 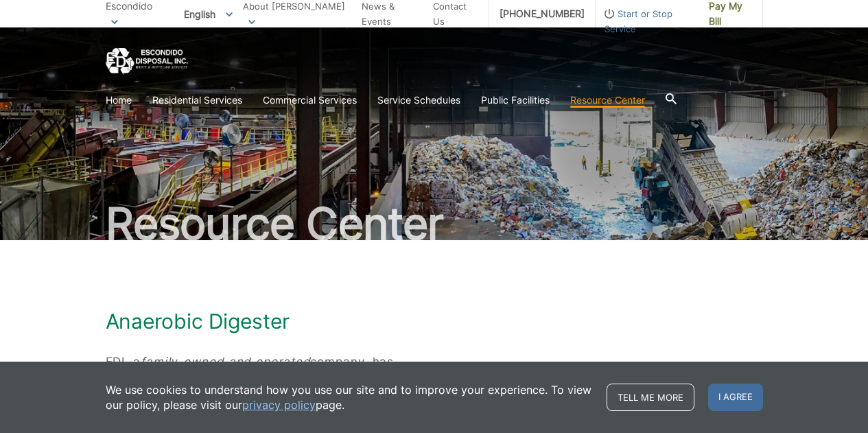 What do you see at coordinates (147, 61) in the screenshot?
I see `a: EDCD logo. Return to the homepage.` at bounding box center [147, 61].